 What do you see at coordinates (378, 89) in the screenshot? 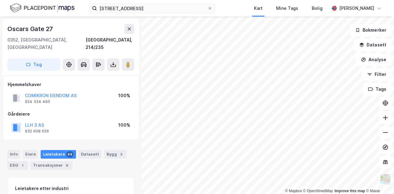
I see `button: Tags` at bounding box center [378, 89].